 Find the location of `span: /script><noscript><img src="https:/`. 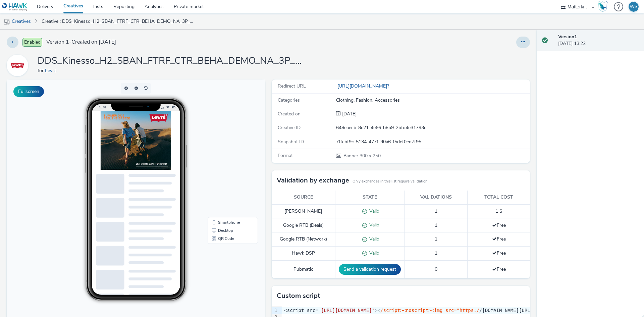

span: /script><noscript><img src="https:/ is located at coordinates (430, 311).